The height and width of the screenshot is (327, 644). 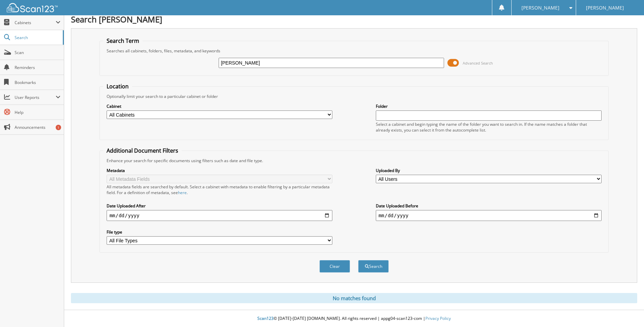 What do you see at coordinates (38, 112) in the screenshot?
I see `span: Help` at bounding box center [38, 112].